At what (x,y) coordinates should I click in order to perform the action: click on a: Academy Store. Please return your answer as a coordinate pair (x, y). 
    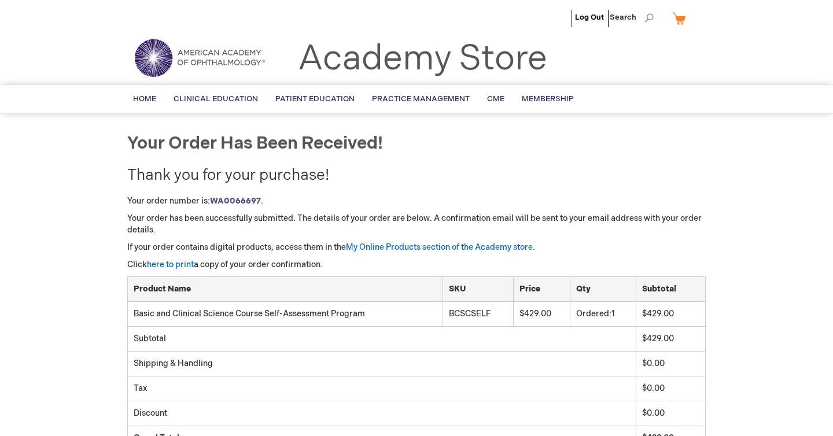
    Looking at the image, I should click on (422, 59).